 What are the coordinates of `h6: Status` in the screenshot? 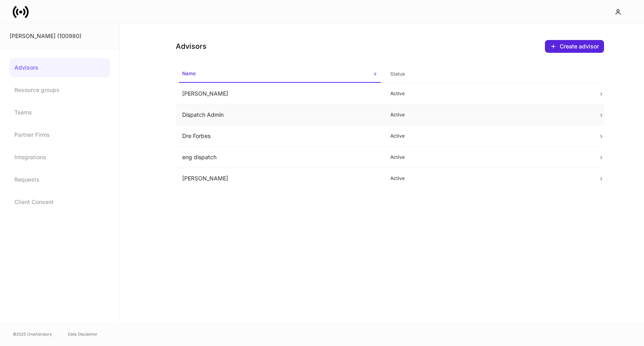 It's located at (398, 74).